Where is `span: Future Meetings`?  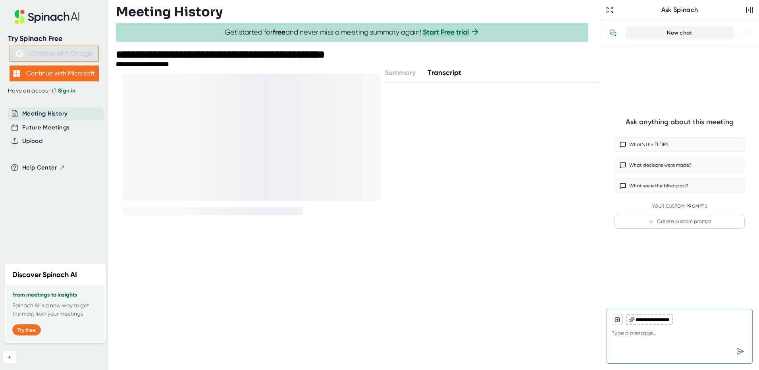 span: Future Meetings is located at coordinates (46, 127).